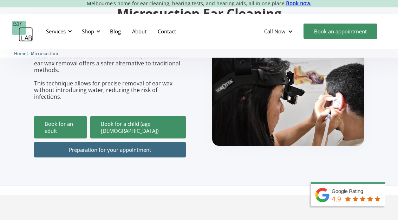 This screenshot has height=220, width=398. What do you see at coordinates (110, 149) in the screenshot?
I see `a: Preparation for your appointment` at bounding box center [110, 149].